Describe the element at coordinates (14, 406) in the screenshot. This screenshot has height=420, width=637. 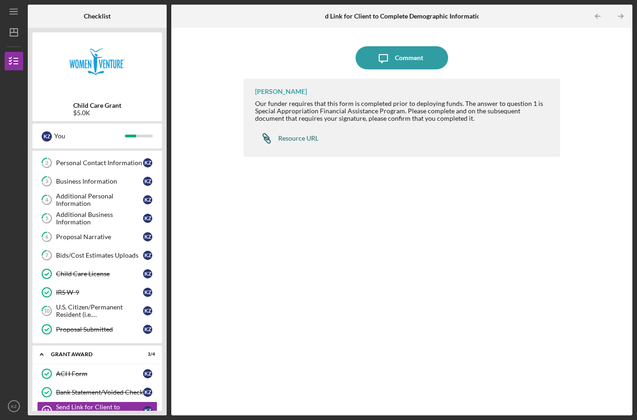
I see `button: KZ` at that location.